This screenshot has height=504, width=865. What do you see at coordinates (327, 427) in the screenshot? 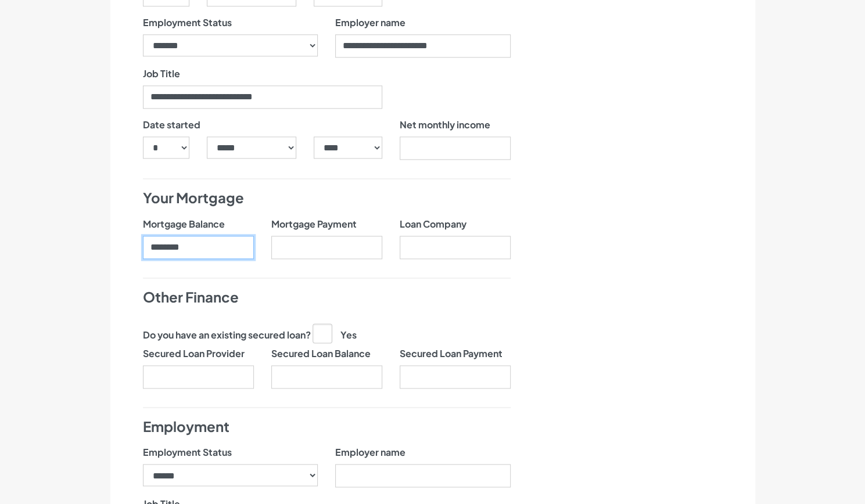
I see `h4: Employment` at bounding box center [327, 427].